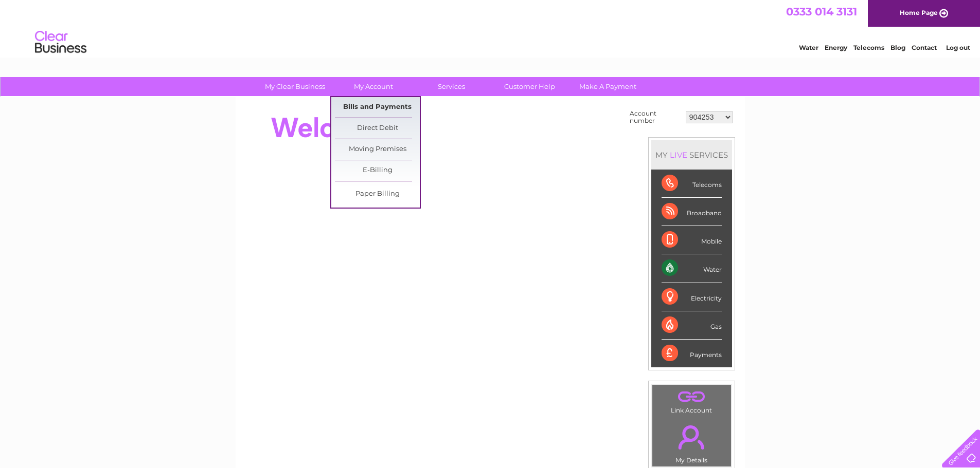  Describe the element at coordinates (692, 184) in the screenshot. I see `div: Telecoms` at that location.